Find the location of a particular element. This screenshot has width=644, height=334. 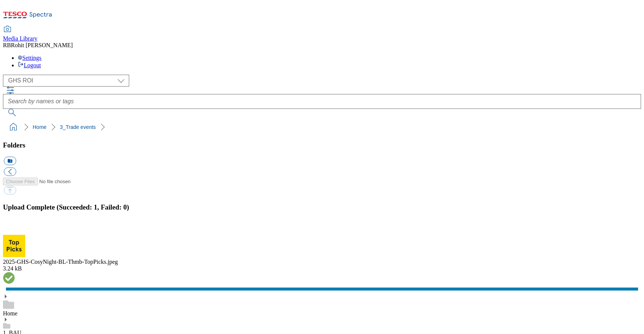

img: preview is located at coordinates (14, 246).